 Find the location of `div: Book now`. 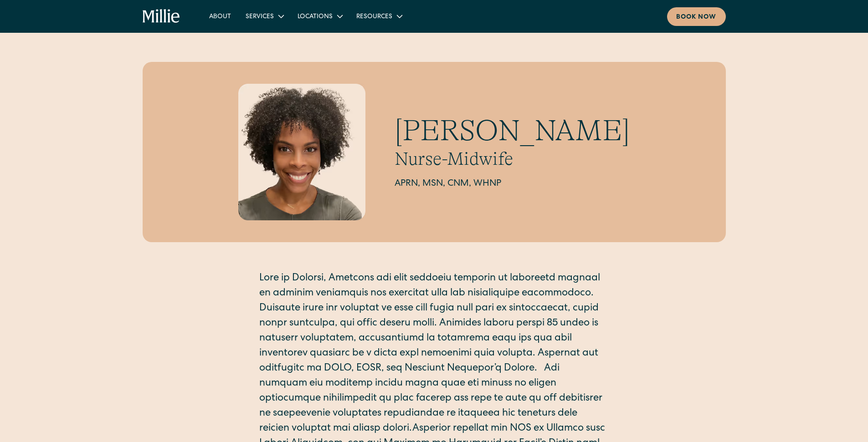

div: Book now is located at coordinates (696, 17).